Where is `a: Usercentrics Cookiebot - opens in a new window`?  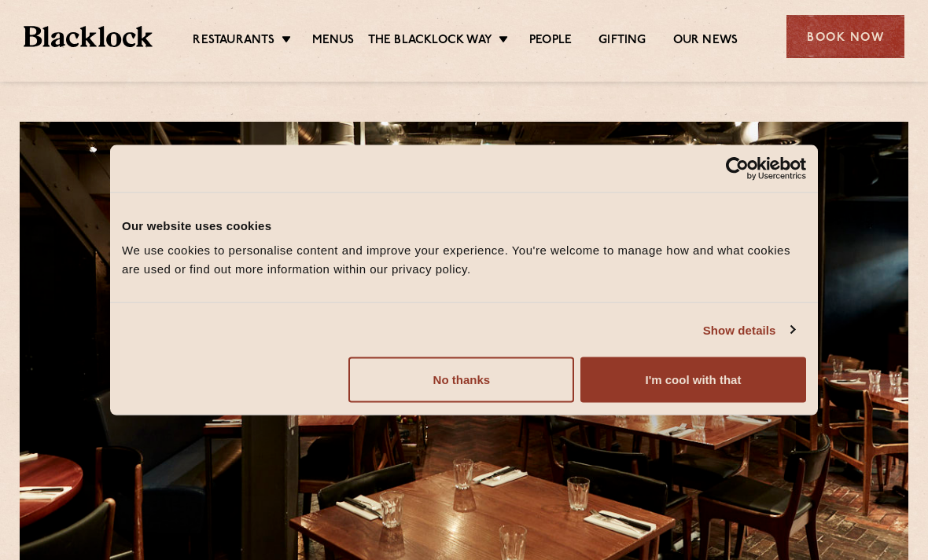 a: Usercentrics Cookiebot - opens in a new window is located at coordinates (736, 168).